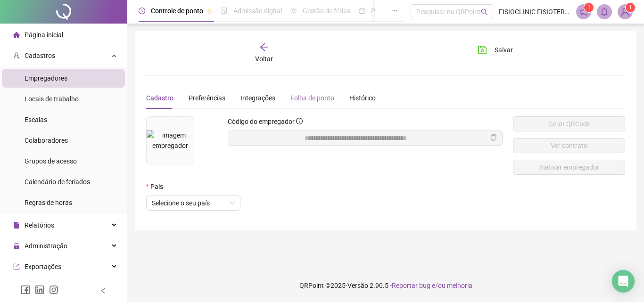  What do you see at coordinates (46, 141) in the screenshot?
I see `span: Colaboradores` at bounding box center [46, 141].